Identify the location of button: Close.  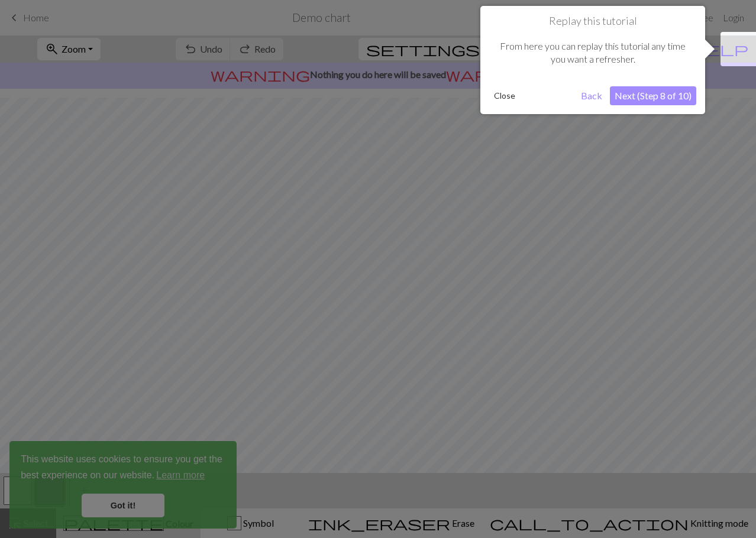
(504, 96).